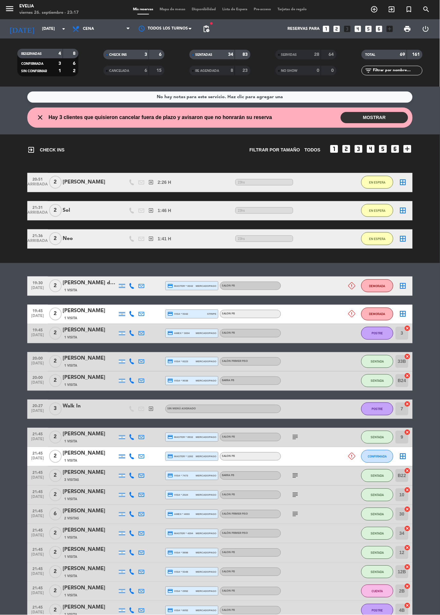 This screenshot has height=615, width=440. I want to click on span: fiber_manual_record, so click(211, 23).